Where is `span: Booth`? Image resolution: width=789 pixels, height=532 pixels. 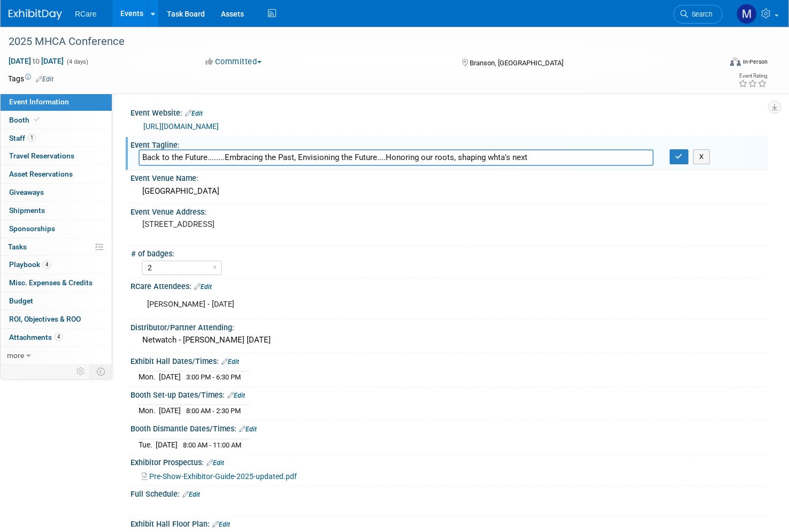
span: Booth is located at coordinates (25, 120).